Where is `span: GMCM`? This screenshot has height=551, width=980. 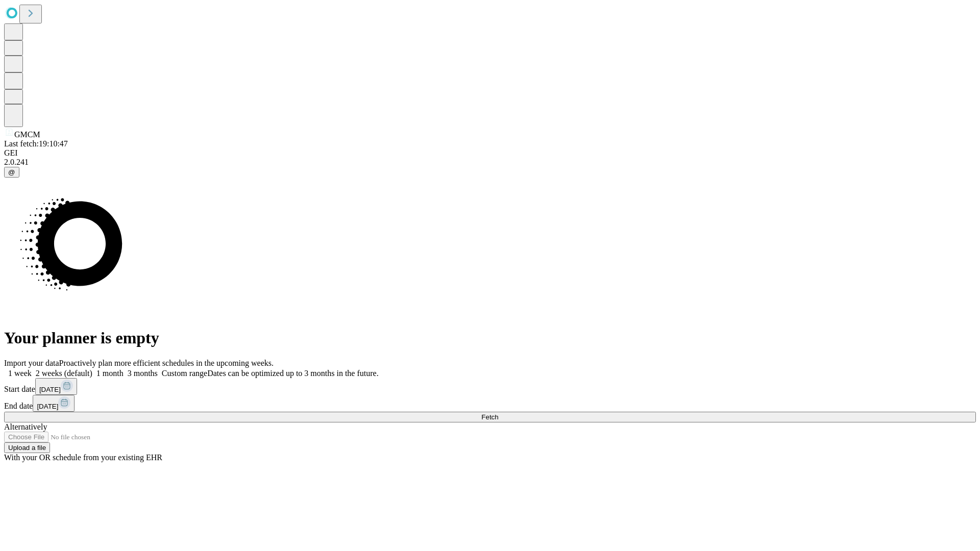
span: GMCM is located at coordinates (27, 134).